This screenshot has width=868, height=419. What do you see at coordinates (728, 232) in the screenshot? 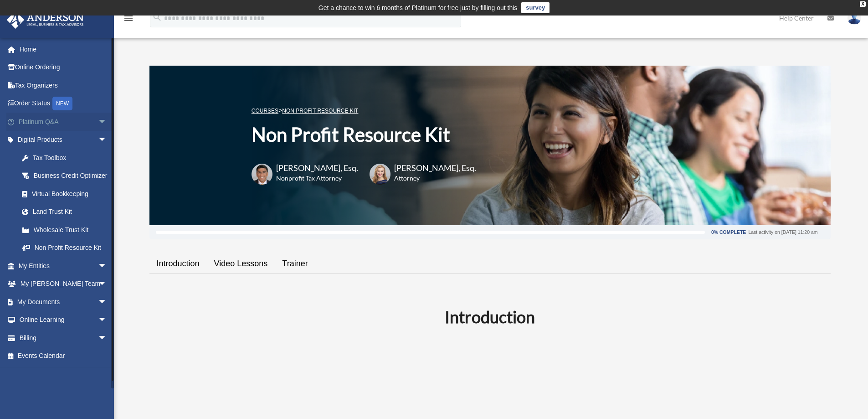
I see `div: 0% Complete` at bounding box center [728, 232].